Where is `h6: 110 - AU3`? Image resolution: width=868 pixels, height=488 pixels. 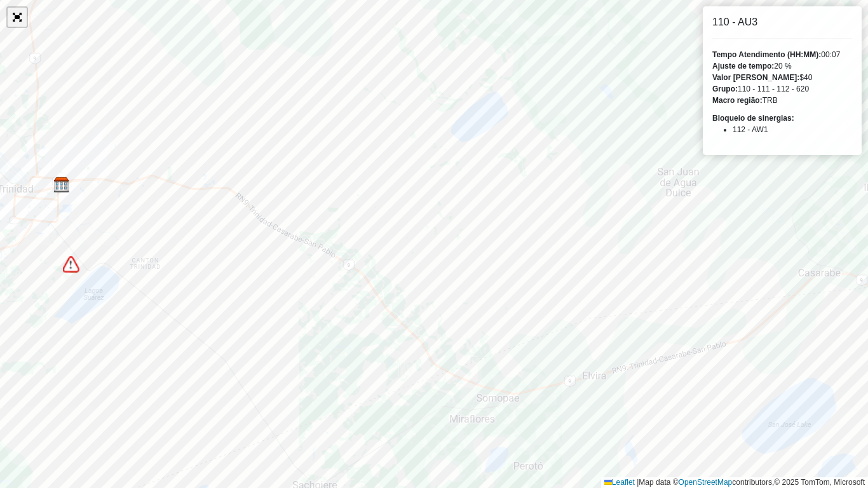
h6: 110 - AU3 is located at coordinates (782, 22).